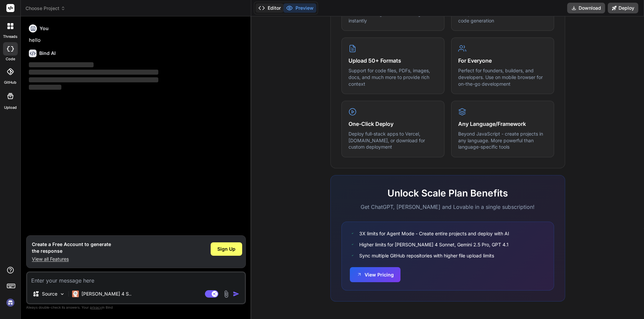 The width and height of the screenshot is (644, 319). What do you see at coordinates (10, 36) in the screenshot?
I see `label: threads` at bounding box center [10, 36].